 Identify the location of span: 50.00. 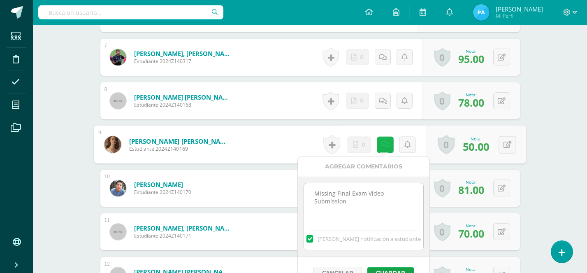
(476, 146).